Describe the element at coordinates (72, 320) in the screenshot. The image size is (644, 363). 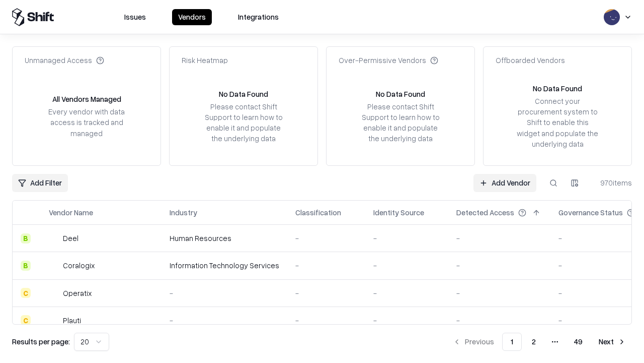
I see `div: Plauti` at that location.